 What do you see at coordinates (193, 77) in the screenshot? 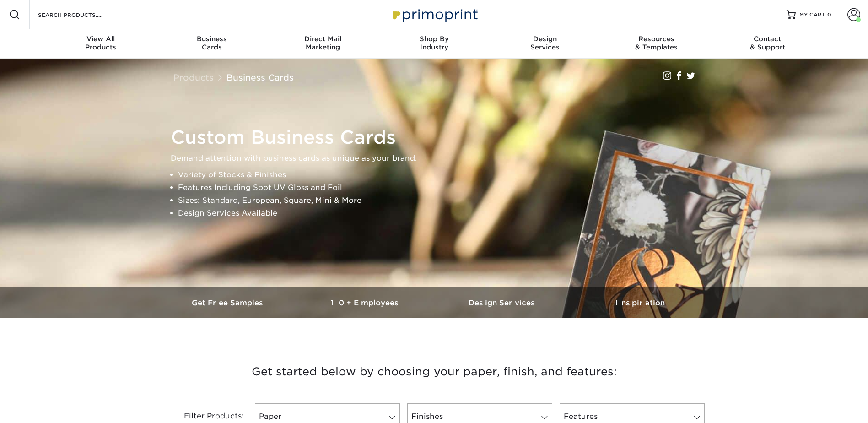
I see `a: Products` at bounding box center [193, 77].